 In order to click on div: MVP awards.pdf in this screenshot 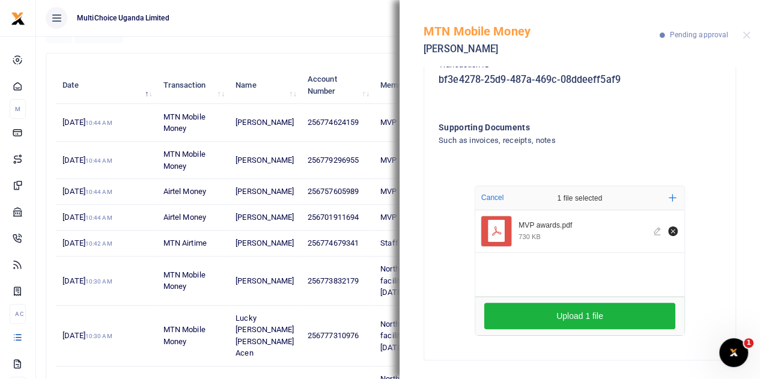, I will do `click(582, 226)`.